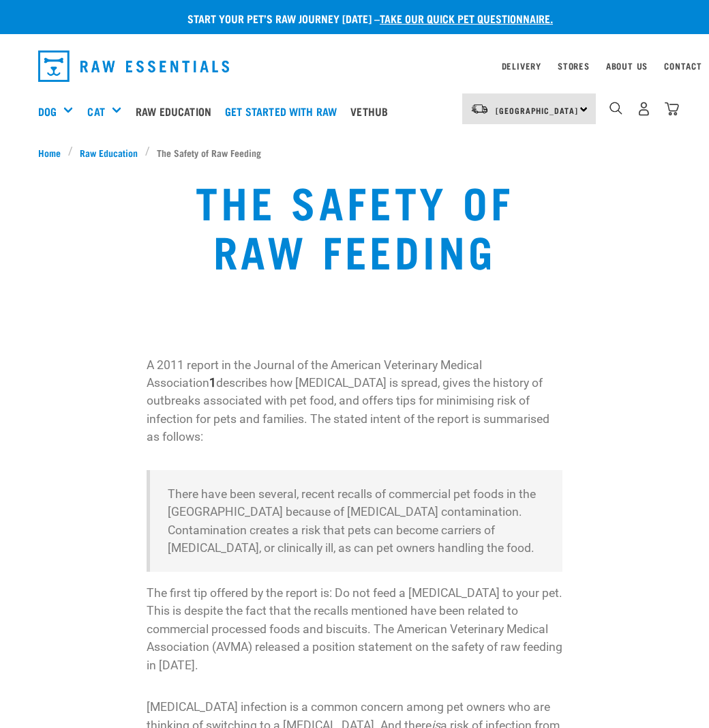 This screenshot has width=709, height=728. I want to click on img: home-icon-1@2x.png, so click(616, 108).